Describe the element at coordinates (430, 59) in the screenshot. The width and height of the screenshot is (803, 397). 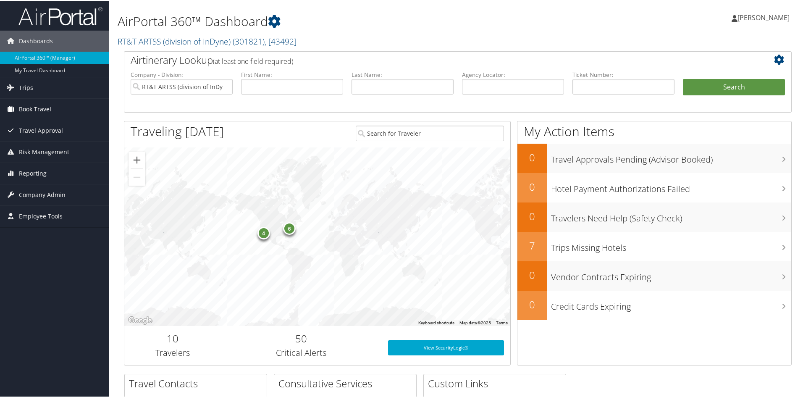
I see `h2: Airtinerary Lookup` at that location.